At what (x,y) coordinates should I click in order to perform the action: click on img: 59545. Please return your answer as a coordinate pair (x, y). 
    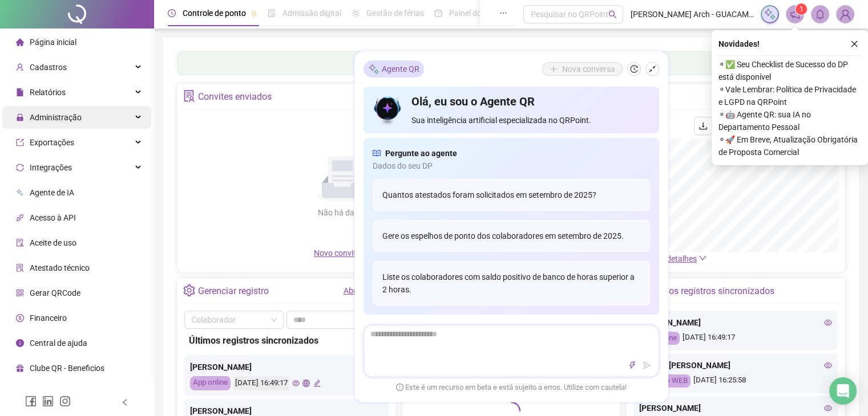
    Looking at the image, I should click on (846, 14).